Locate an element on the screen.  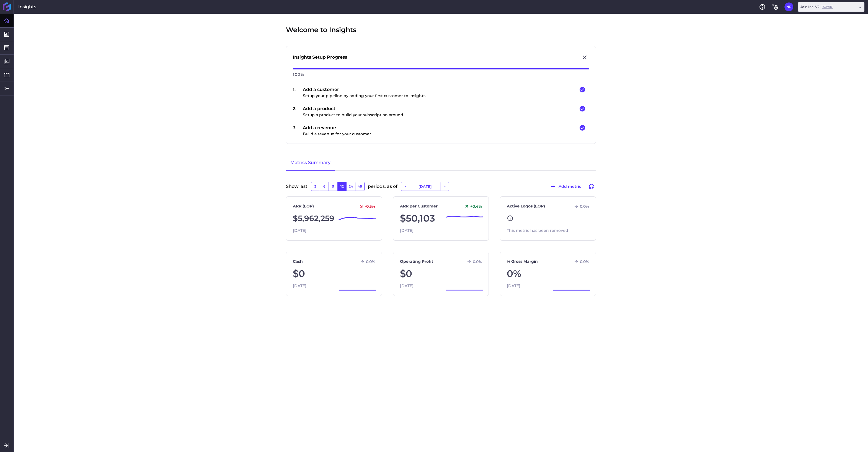
div: 0% is located at coordinates (548, 274).